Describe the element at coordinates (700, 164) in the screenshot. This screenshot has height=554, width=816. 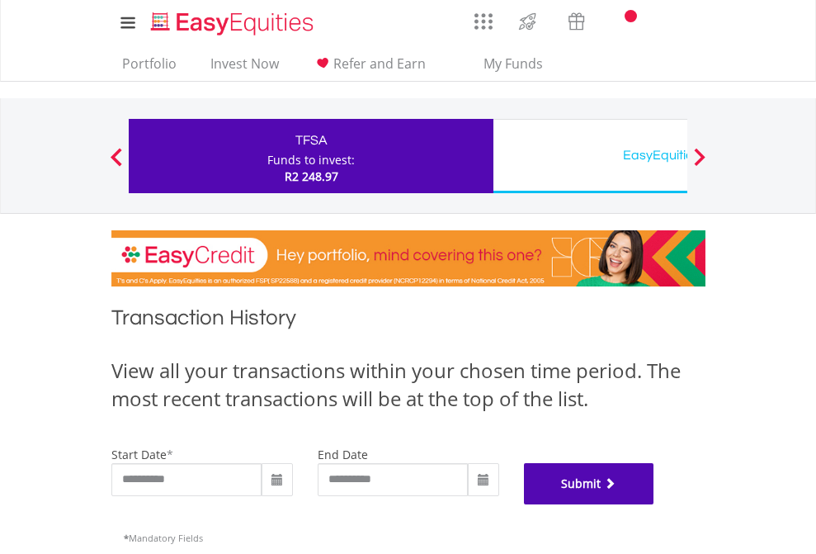
I see `button: Next` at that location.